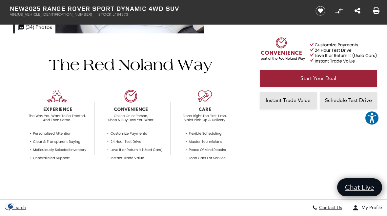 The width and height of the screenshot is (387, 216). I want to click on button: Save vehicle, so click(321, 11).